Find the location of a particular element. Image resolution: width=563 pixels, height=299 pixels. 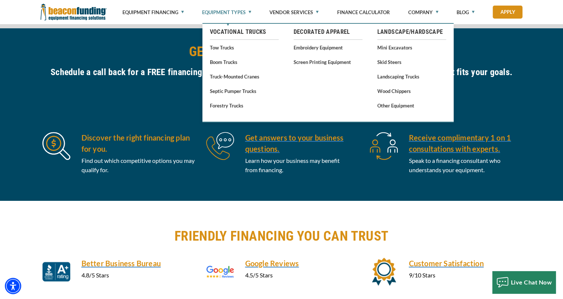

a: Skid Steers is located at coordinates (412, 62).